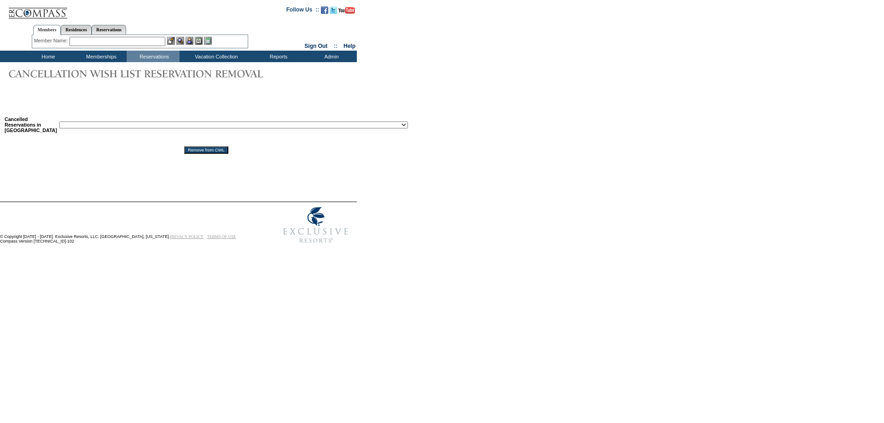 Image resolution: width=884 pixels, height=423 pixels. I want to click on img: Exclusive Resorts, so click(316, 225).